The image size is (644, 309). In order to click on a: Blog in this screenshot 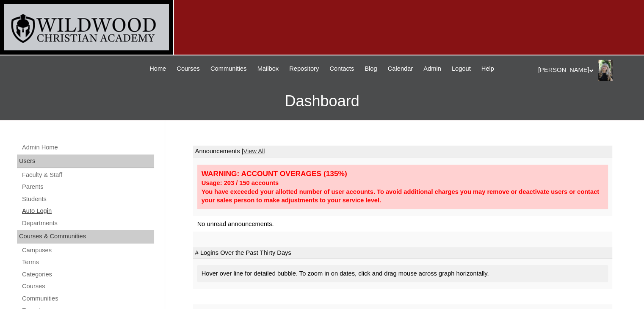, I will do `click(371, 69)`.